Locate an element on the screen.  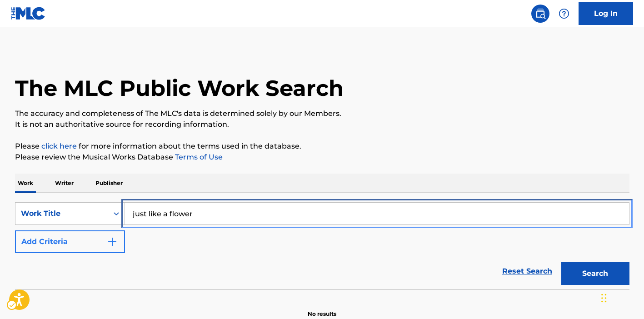
div: Chat Widget is located at coordinates (622, 297).